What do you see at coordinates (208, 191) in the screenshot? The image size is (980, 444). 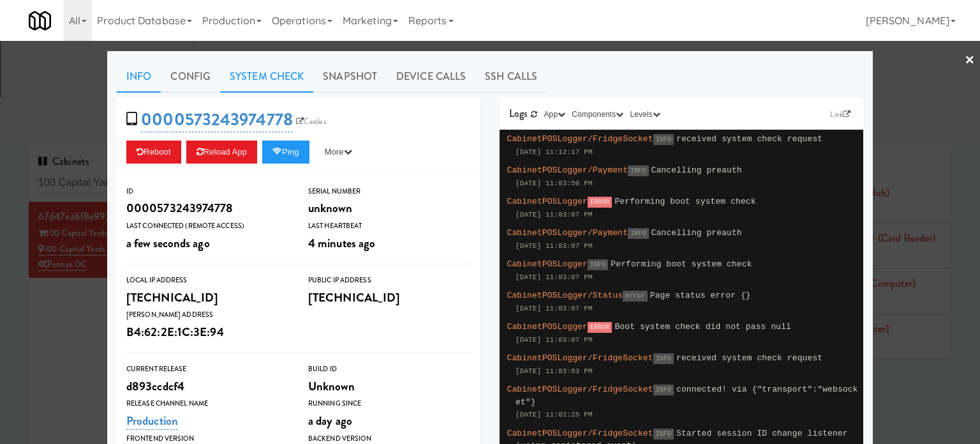 I see `div: ID` at bounding box center [208, 191].